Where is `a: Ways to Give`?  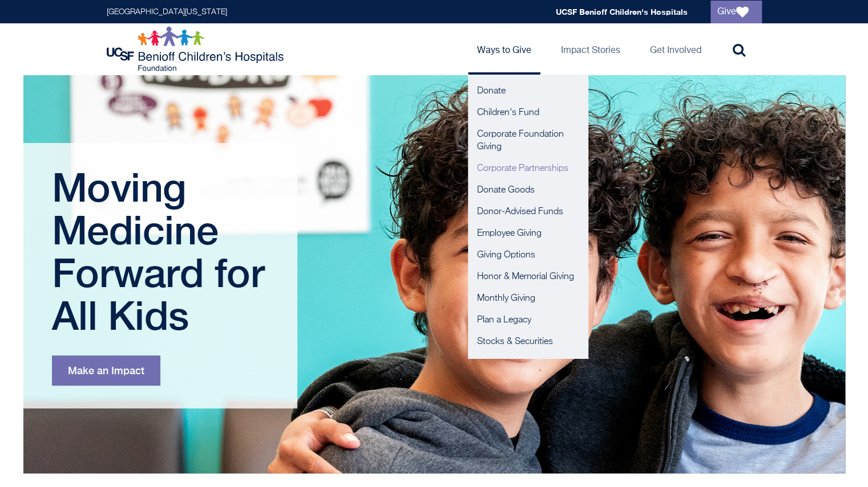
a: Ways to Give is located at coordinates (504, 49).